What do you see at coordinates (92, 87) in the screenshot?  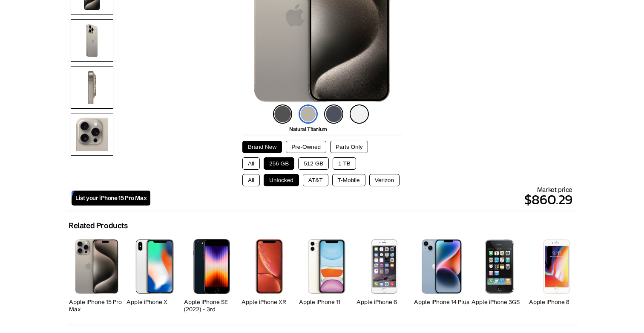 I see `img: Side` at bounding box center [92, 87].